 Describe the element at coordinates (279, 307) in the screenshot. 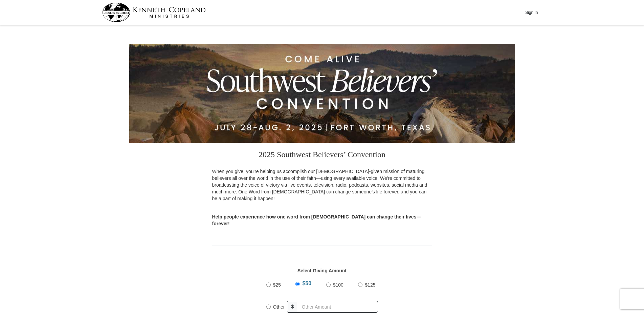

I see `span: Other` at that location.